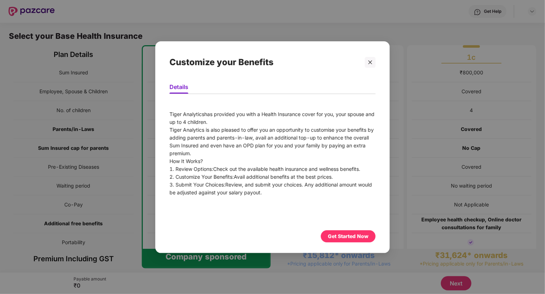  I want to click on div: Get Started Now, so click(348, 236).